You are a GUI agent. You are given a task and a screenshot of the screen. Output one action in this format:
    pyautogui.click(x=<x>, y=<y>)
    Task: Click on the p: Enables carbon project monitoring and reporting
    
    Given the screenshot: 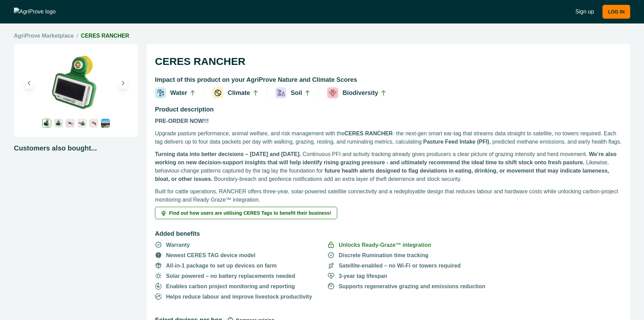 What is the action you would take?
    pyautogui.click(x=230, y=287)
    